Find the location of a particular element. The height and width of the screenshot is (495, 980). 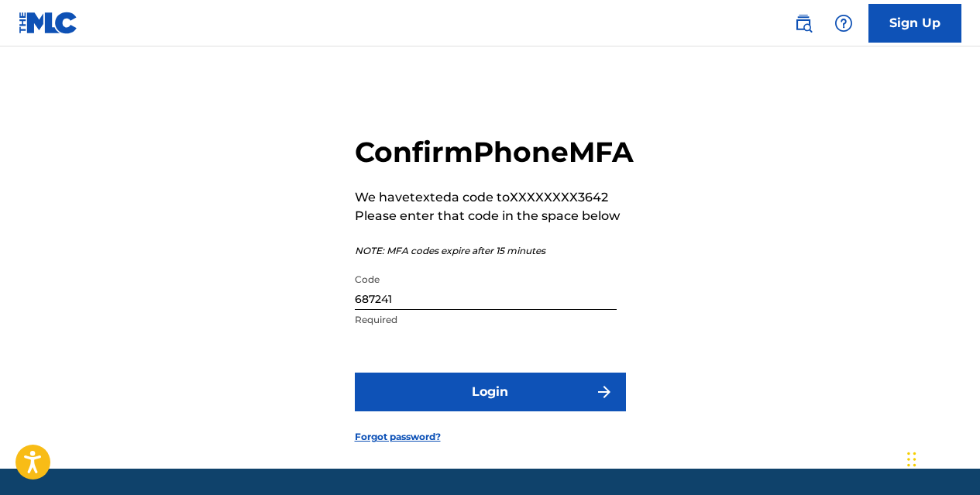

p: NOTE: MFA codes expire after 15 minutes is located at coordinates (494, 251).